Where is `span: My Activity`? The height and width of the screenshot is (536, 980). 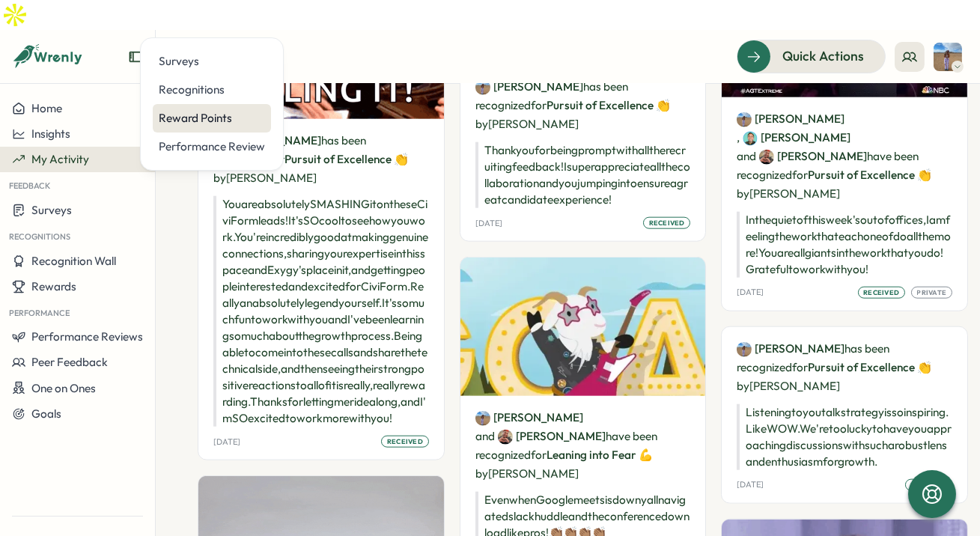 span: My Activity is located at coordinates (60, 159).